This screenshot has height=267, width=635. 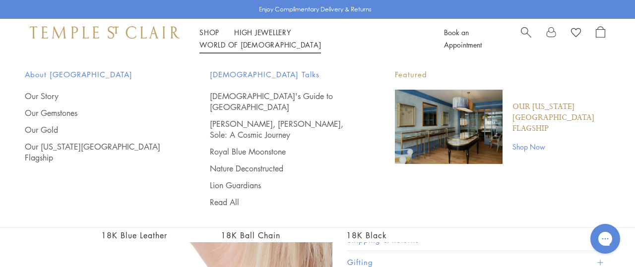 What do you see at coordinates (502, 74) in the screenshot?
I see `p: Featured` at bounding box center [502, 74].